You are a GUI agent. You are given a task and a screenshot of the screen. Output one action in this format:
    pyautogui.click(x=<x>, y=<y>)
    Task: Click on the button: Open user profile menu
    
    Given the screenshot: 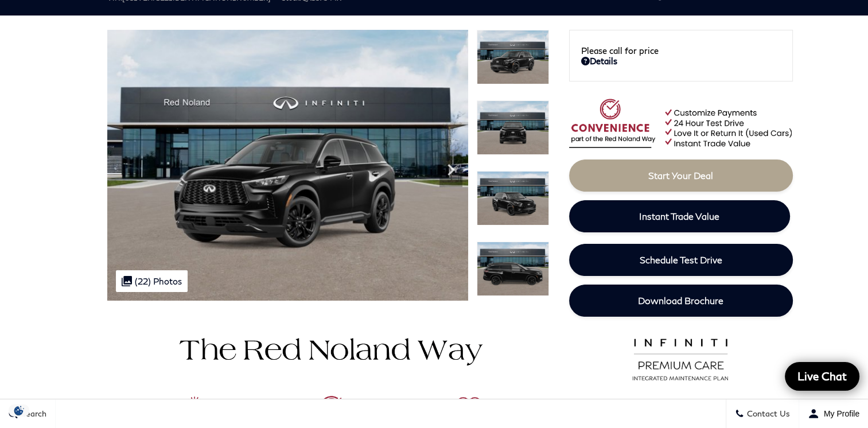 What is the action you would take?
    pyautogui.click(x=834, y=413)
    